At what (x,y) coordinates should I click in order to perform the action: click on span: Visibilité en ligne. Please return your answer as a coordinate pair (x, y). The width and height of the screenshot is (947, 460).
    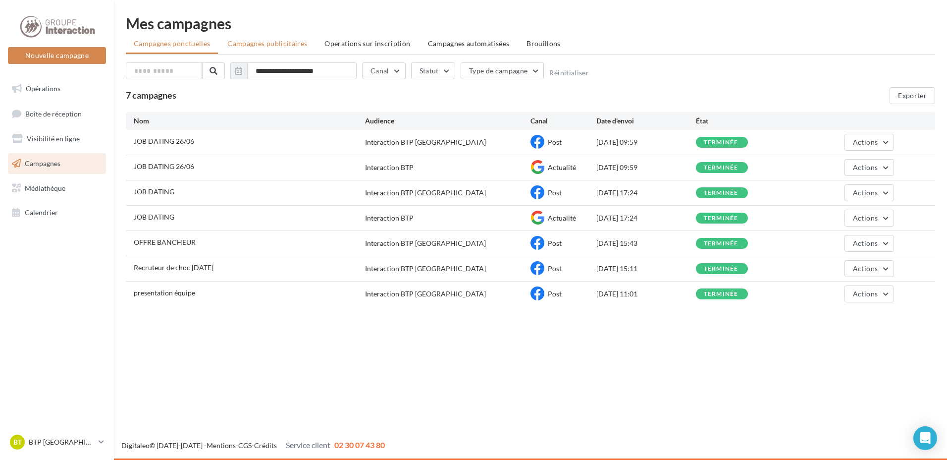
    Looking at the image, I should click on (53, 138).